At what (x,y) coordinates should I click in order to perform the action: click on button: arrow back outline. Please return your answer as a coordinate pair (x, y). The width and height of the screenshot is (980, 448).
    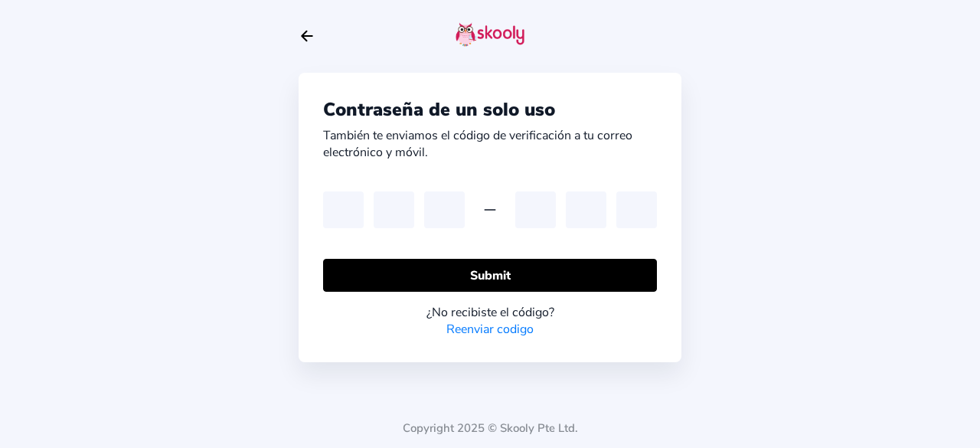
    Looking at the image, I should click on (307, 36).